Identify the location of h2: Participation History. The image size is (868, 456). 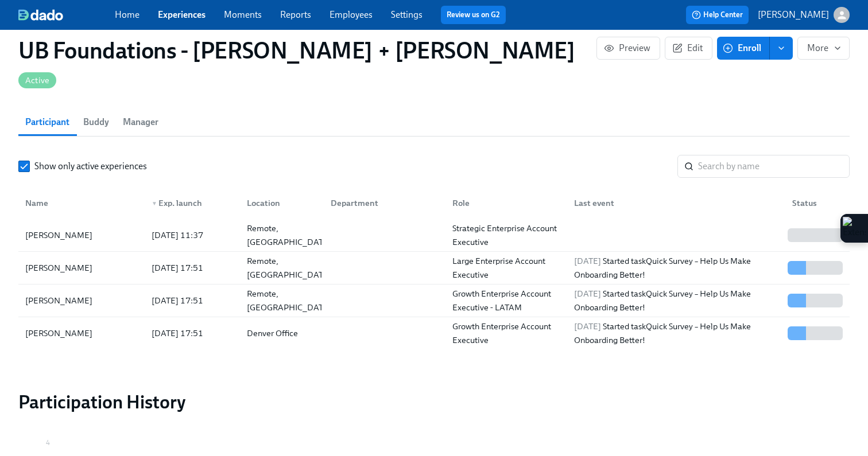
(434, 402).